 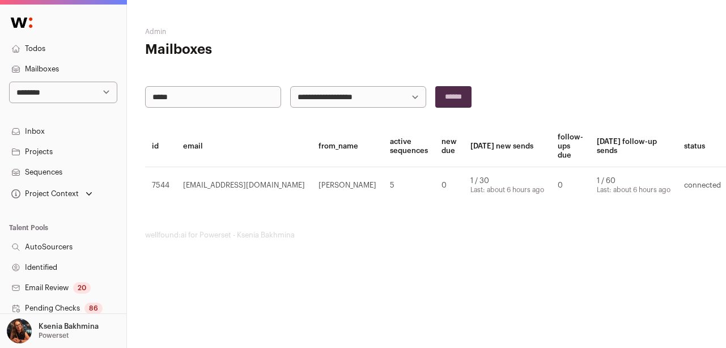 I want to click on td: 1 / 30, so click(x=507, y=185).